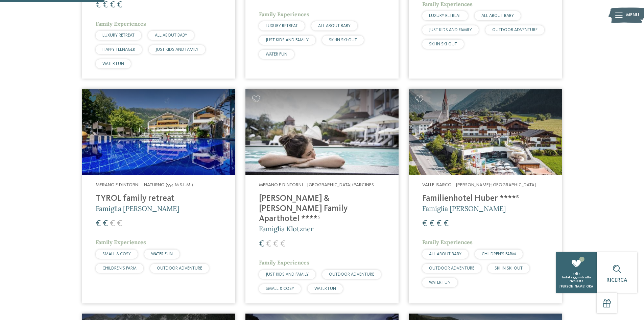 Image resolution: width=644 pixels, height=320 pixels. Describe the element at coordinates (159, 199) in the screenshot. I see `h4: TYROL family retreat` at that location.